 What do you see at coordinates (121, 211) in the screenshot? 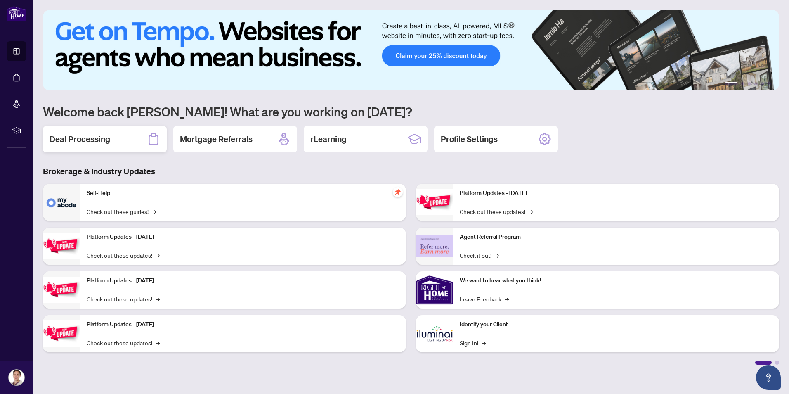
I see `a: Check out these guides!→` at bounding box center [121, 211].